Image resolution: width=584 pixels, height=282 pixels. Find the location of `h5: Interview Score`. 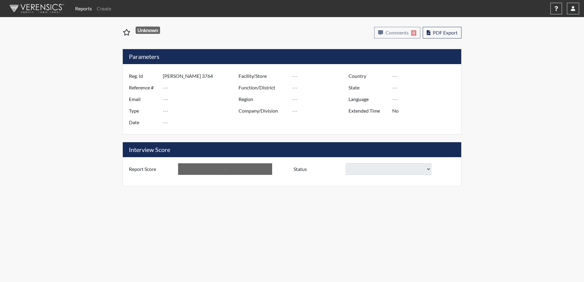

h5: Interview Score is located at coordinates (292, 150).